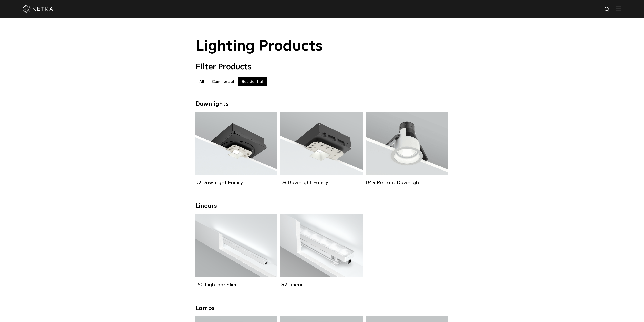 The image size is (644, 322). I want to click on span: Lighting Products, so click(259, 46).